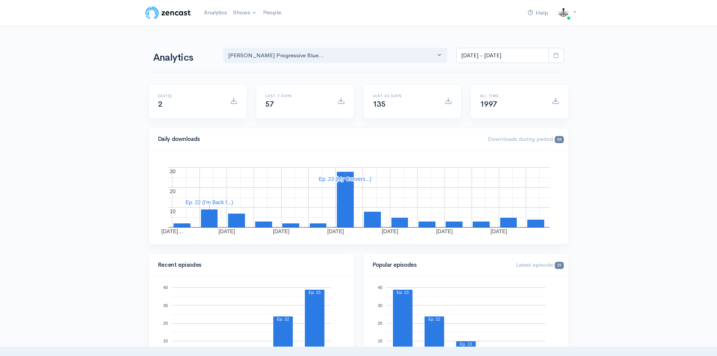 The height and width of the screenshot is (356, 717). What do you see at coordinates (335, 55) in the screenshot?
I see `button: T Shaw's Progressive Blue...` at bounding box center [335, 55].